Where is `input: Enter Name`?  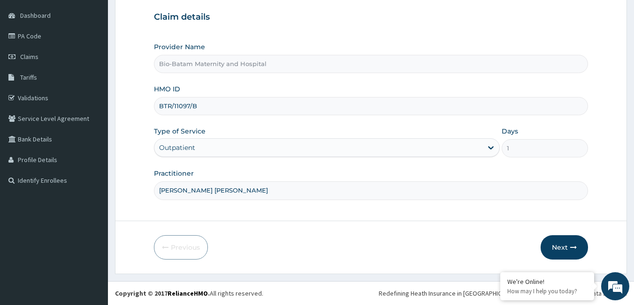
input: Enter Name is located at coordinates (371, 190).